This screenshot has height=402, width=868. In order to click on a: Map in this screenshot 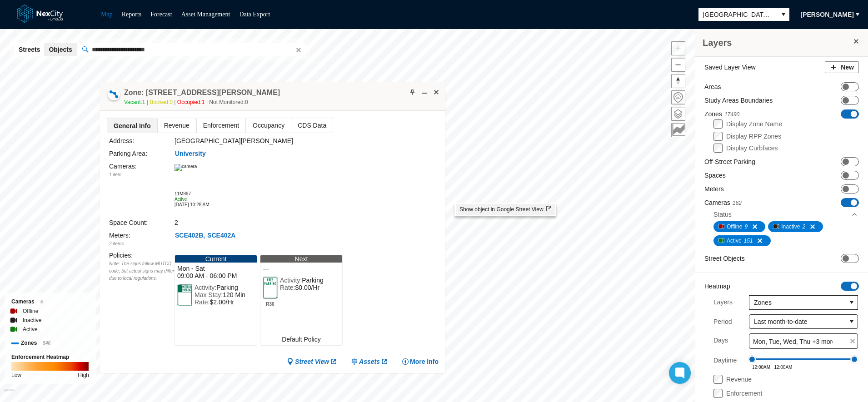, I will do `click(107, 14)`.